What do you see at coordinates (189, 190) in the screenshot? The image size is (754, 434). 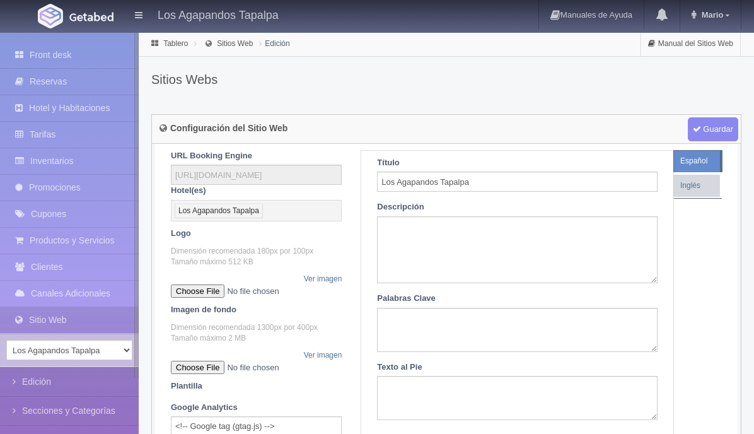 I see `label: Hotel(es)` at bounding box center [189, 190].